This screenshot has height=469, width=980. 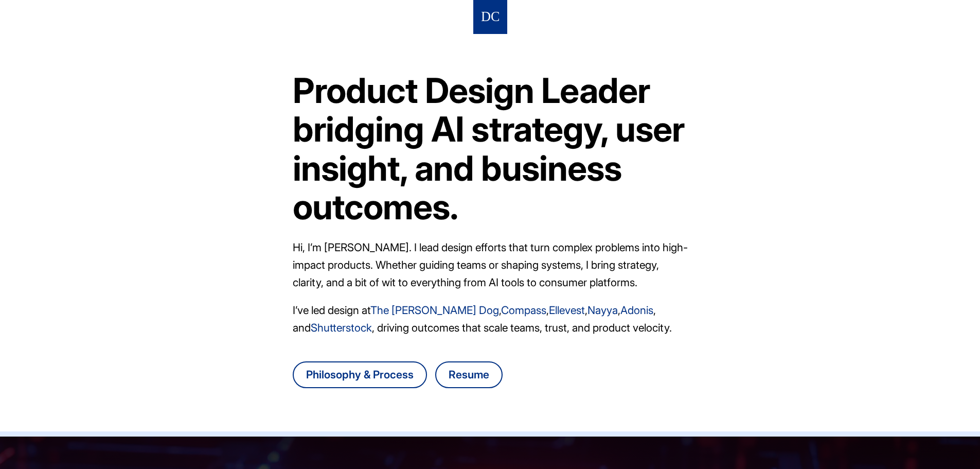 I want to click on a: Go to Danny Chang's design philosophy and process page, so click(x=360, y=375).